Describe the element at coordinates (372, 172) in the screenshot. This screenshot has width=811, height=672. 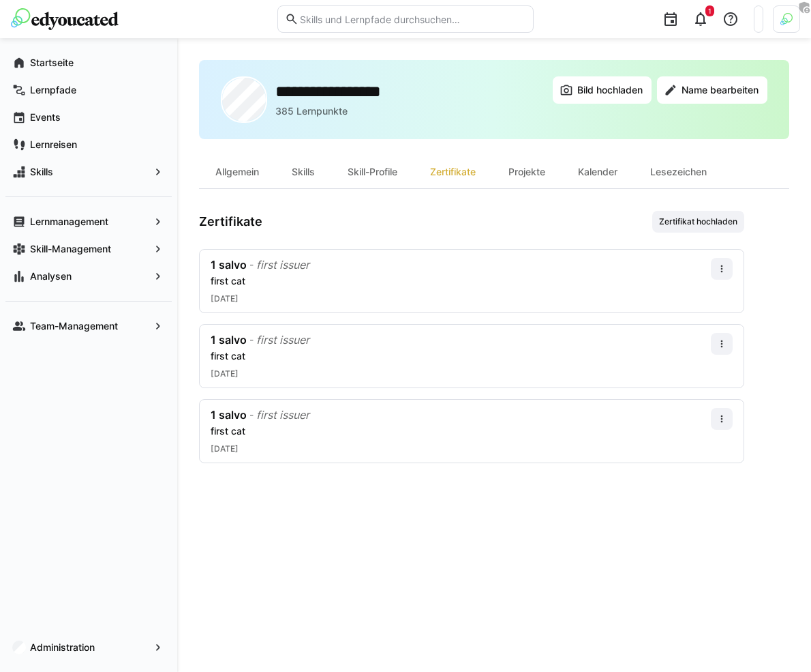
I see `div: Skill-Profile` at that location.